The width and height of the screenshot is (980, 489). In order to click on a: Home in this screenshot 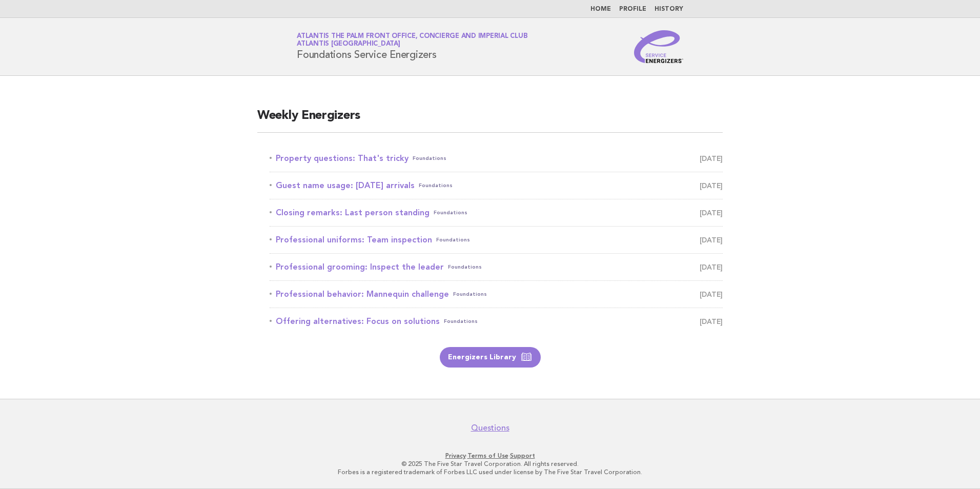, I will do `click(601, 9)`.